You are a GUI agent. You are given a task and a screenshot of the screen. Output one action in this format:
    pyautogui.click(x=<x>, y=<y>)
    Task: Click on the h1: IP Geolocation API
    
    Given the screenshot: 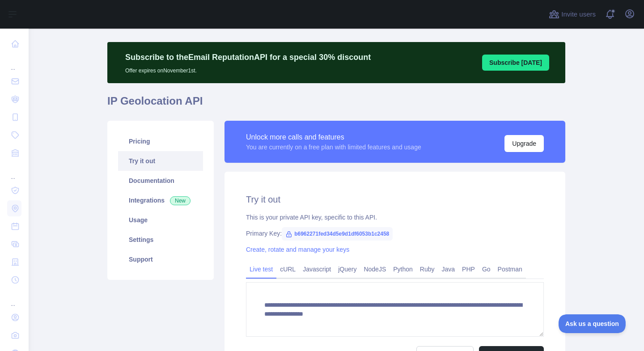 What is the action you would take?
    pyautogui.click(x=336, y=104)
    